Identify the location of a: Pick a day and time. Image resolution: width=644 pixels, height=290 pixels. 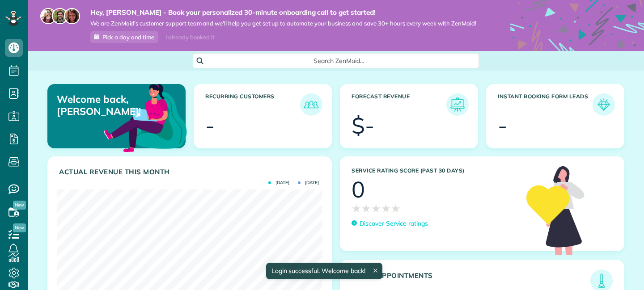
(124, 37).